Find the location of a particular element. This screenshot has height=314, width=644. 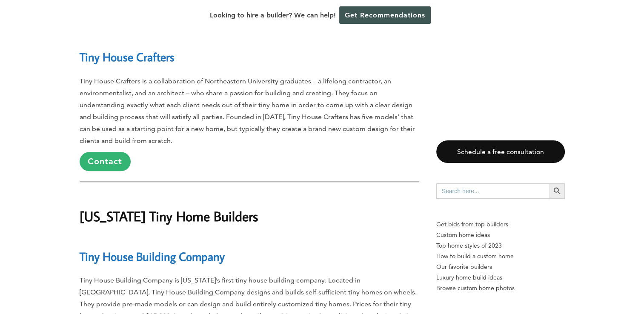

input: Search here... is located at coordinates (493, 191).